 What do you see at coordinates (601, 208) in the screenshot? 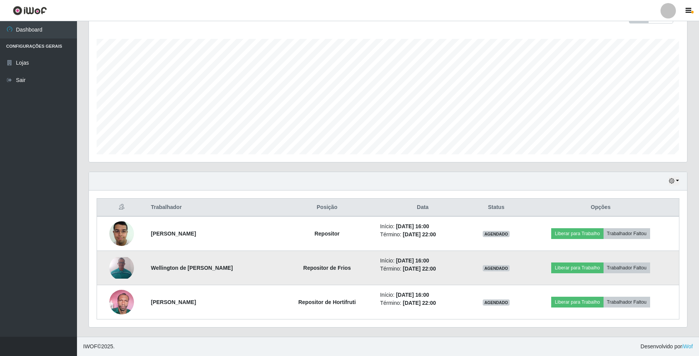
I see `th: Opções` at bounding box center [601, 208].